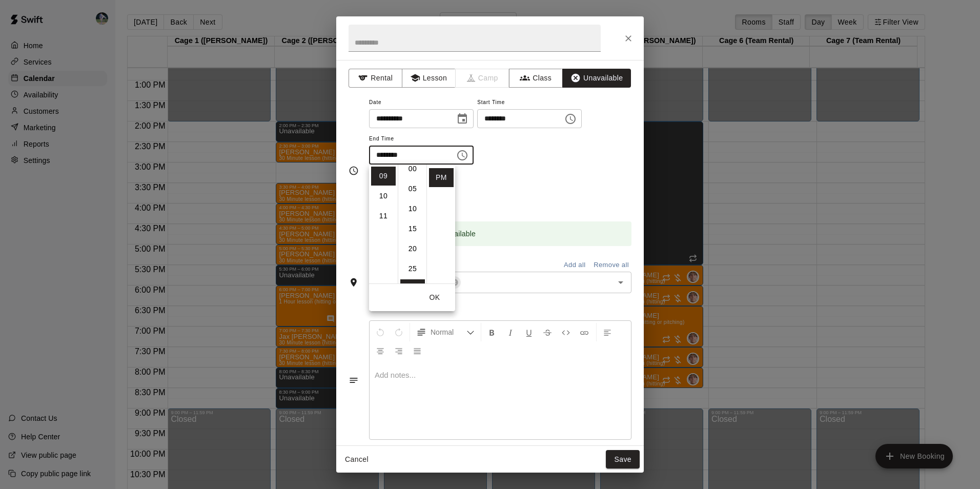 The height and width of the screenshot is (489, 980). Describe the element at coordinates (354, 380) in the screenshot. I see `svg: Notes` at that location.